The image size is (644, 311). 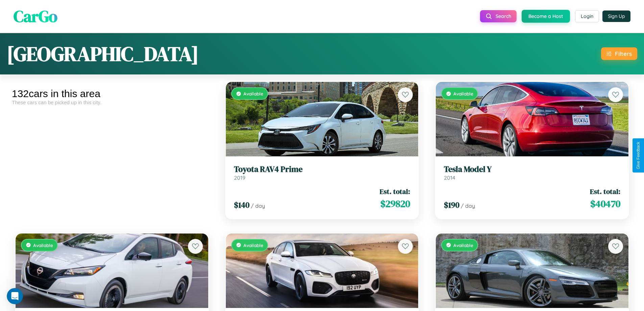 What do you see at coordinates (322, 173) in the screenshot?
I see `a: Toyota RAV4 Prime2019` at bounding box center [322, 173].